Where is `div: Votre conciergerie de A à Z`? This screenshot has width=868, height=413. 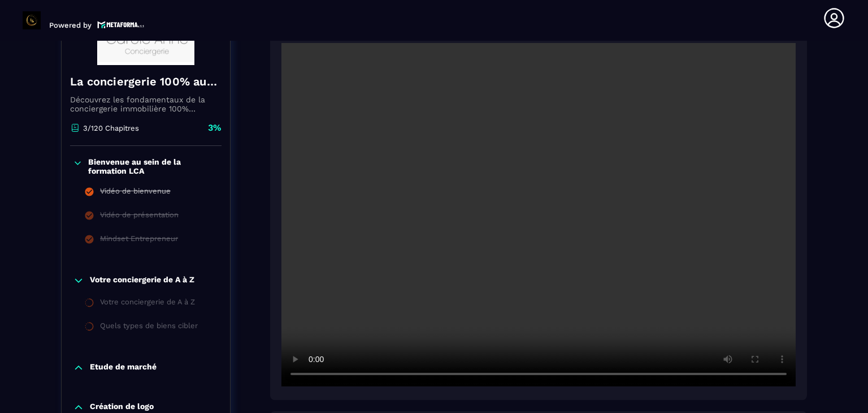 div: Votre conciergerie de A à Z is located at coordinates (147, 304).